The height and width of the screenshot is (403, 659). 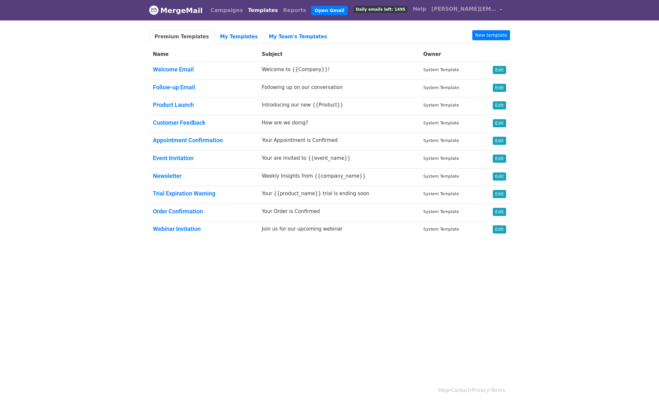 I want to click on a: Terms, so click(x=498, y=391).